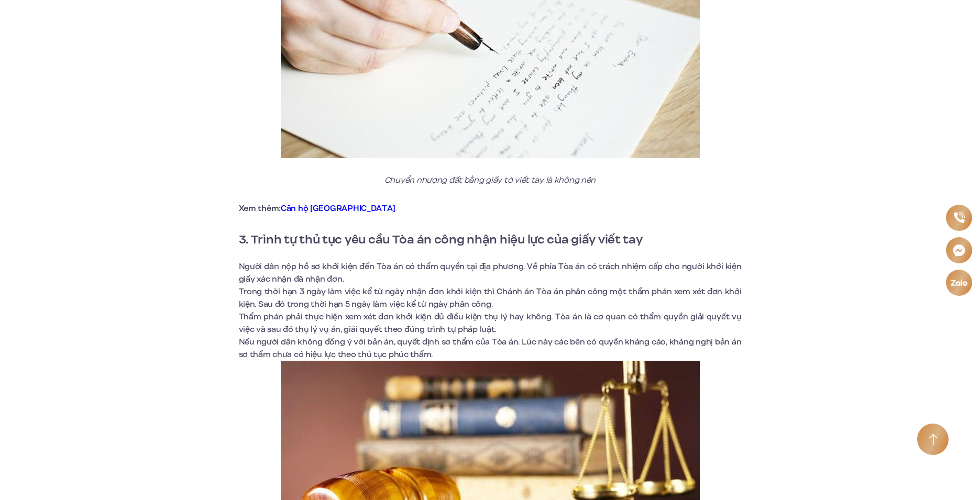 The width and height of the screenshot is (980, 500). Describe the element at coordinates (959, 250) in the screenshot. I see `img: Messenger icon` at that location.